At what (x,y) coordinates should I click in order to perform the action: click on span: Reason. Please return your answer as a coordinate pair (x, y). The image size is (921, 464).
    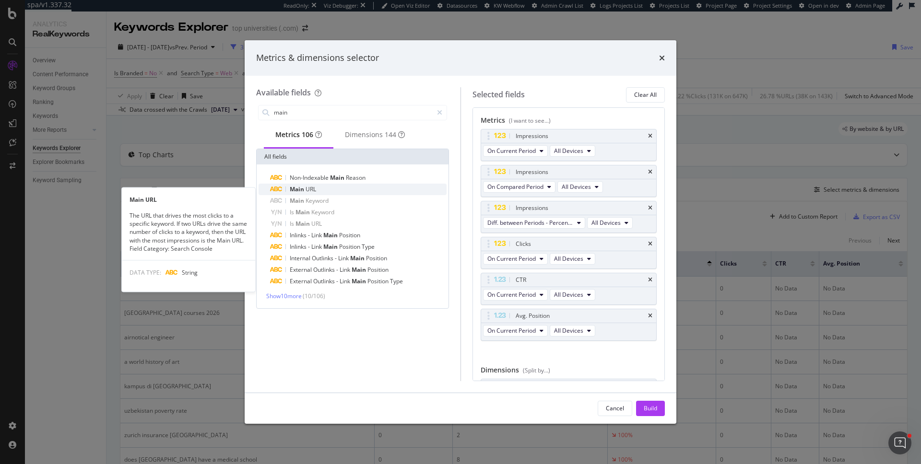
    Looking at the image, I should click on (355, 177).